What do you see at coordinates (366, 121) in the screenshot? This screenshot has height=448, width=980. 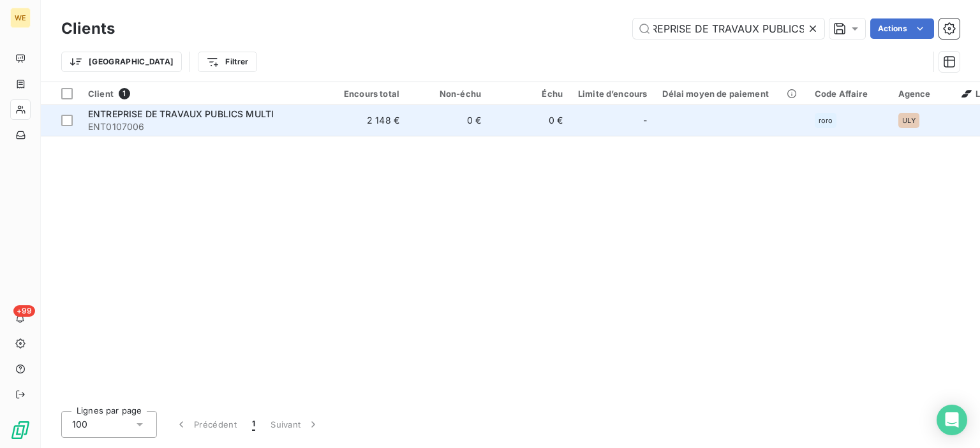 I see `td: 2 148 €` at bounding box center [366, 121].